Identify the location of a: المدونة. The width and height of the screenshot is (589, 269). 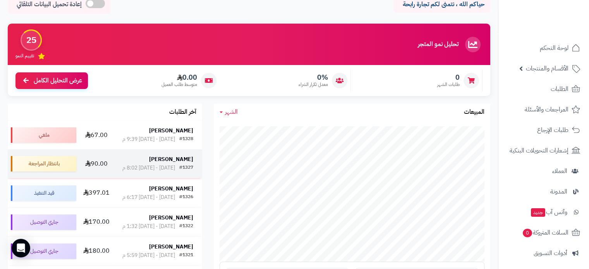
(544, 192).